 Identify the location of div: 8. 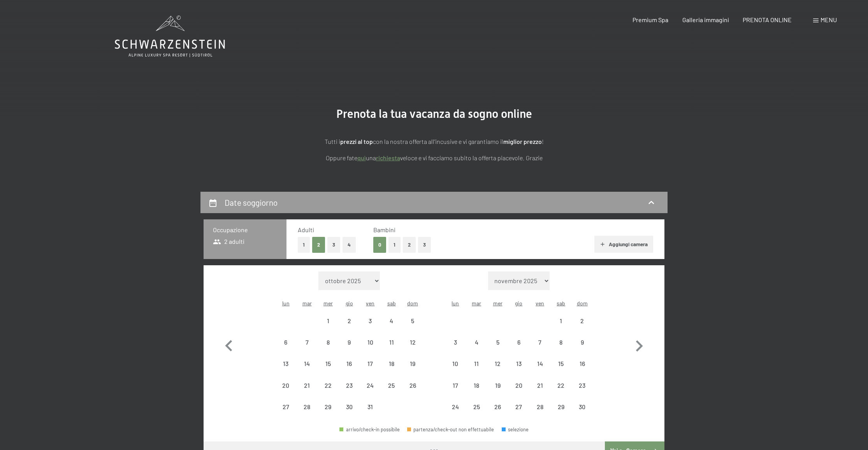
(328, 349).